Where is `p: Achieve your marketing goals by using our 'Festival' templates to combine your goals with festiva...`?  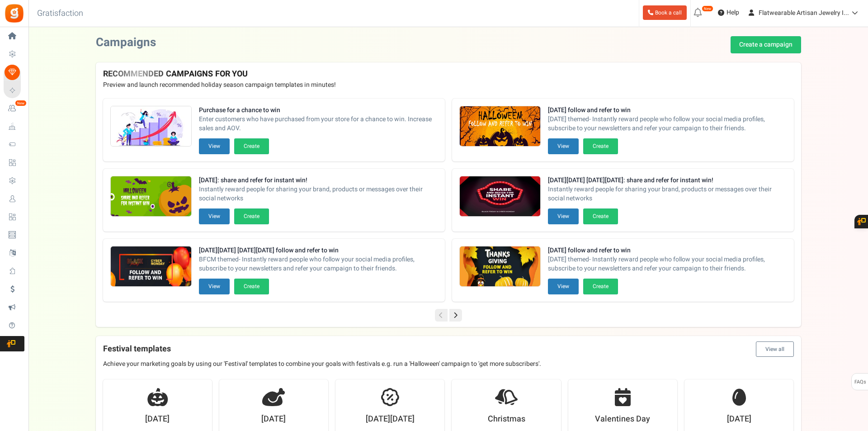 p: Achieve your marketing goals by using our 'Festival' templates to combine your goals with festiva... is located at coordinates (448, 364).